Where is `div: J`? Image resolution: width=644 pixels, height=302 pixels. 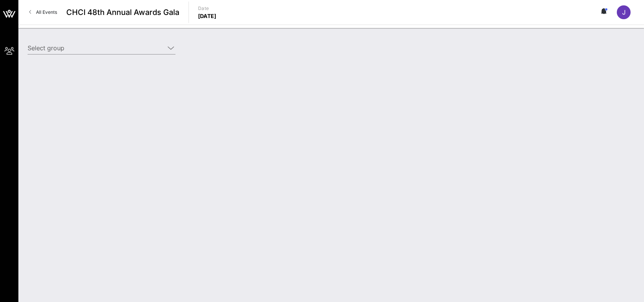 div: J is located at coordinates (624, 13).